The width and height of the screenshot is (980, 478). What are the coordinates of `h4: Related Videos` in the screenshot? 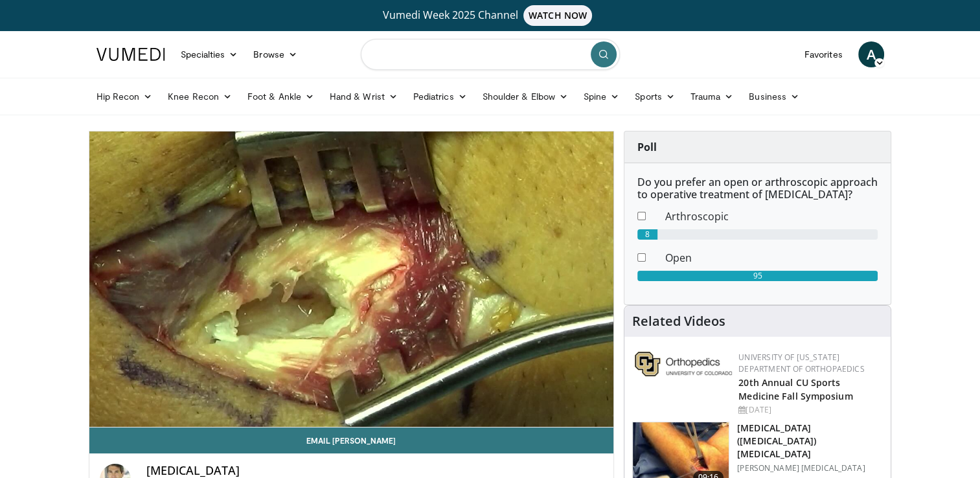 It's located at (679, 322).